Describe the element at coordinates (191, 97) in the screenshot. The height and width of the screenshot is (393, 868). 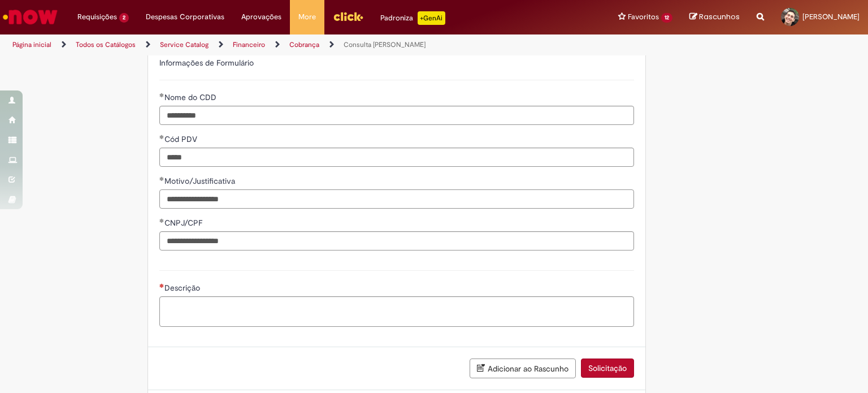
I see `span: Nome do CDD` at that location.